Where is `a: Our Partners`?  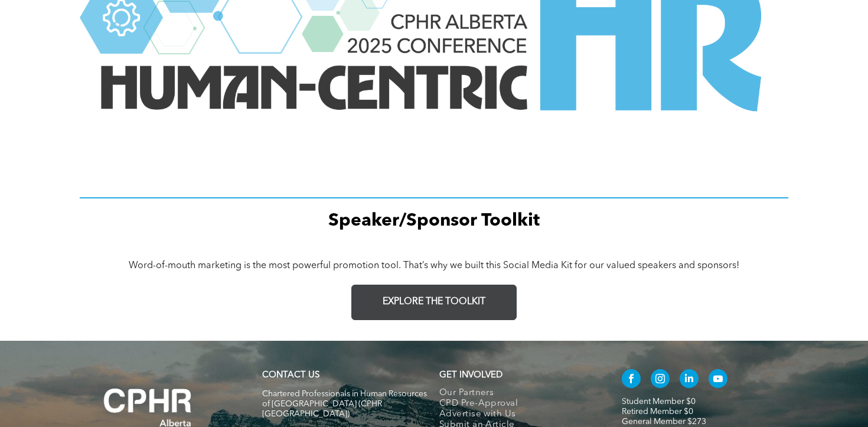 a: Our Partners is located at coordinates (518, 393).